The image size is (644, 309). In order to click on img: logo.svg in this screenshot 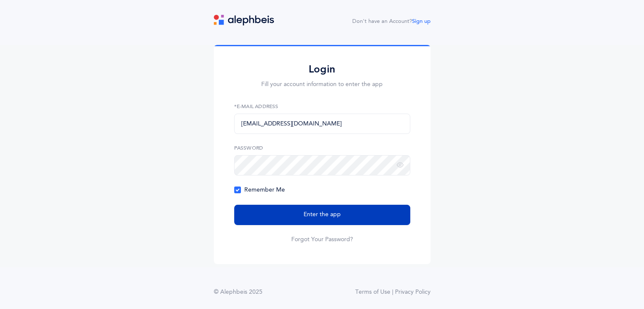, I will do `click(244, 20)`.